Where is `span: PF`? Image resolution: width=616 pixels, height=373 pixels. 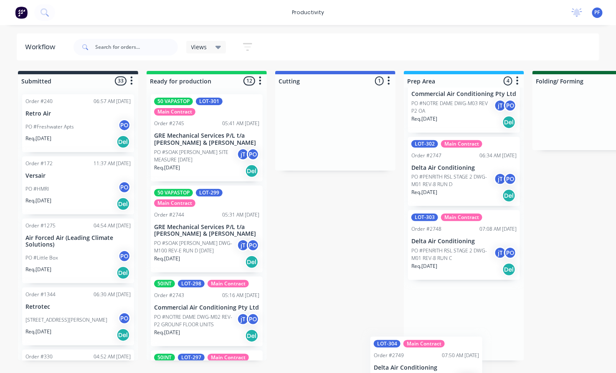
span: PF is located at coordinates (597, 13).